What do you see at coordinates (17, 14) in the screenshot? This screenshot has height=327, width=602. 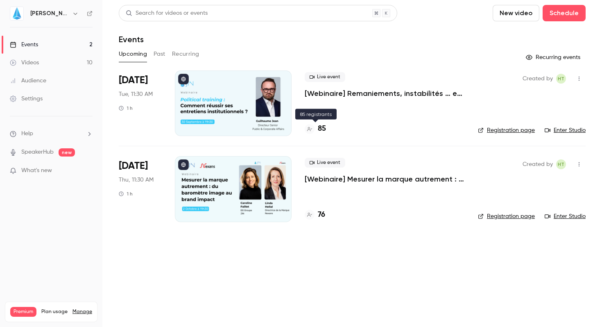 I see `img: JIN` at bounding box center [17, 14].